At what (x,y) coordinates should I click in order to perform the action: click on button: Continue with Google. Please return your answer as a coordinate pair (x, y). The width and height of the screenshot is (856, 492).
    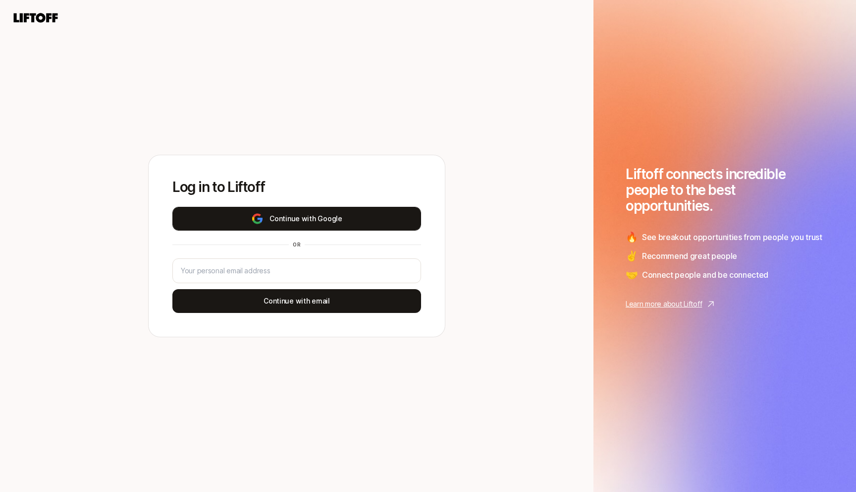
    Looking at the image, I should click on (297, 219).